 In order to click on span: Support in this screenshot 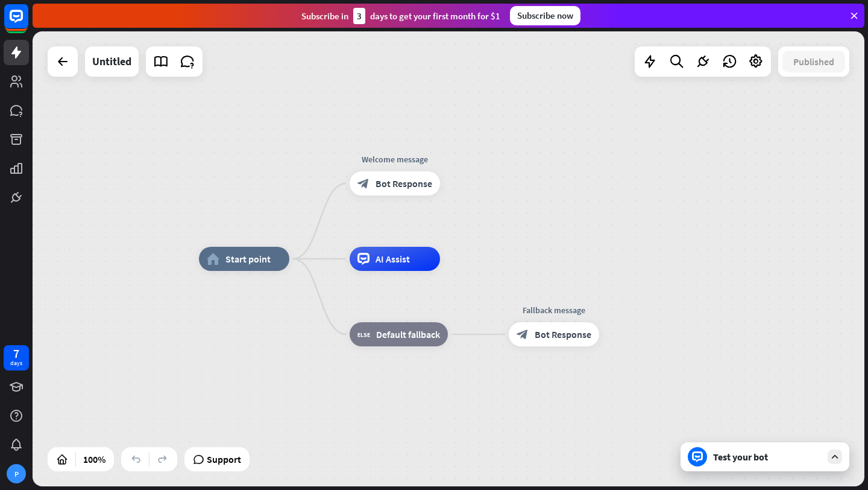, I will do `click(224, 459)`.